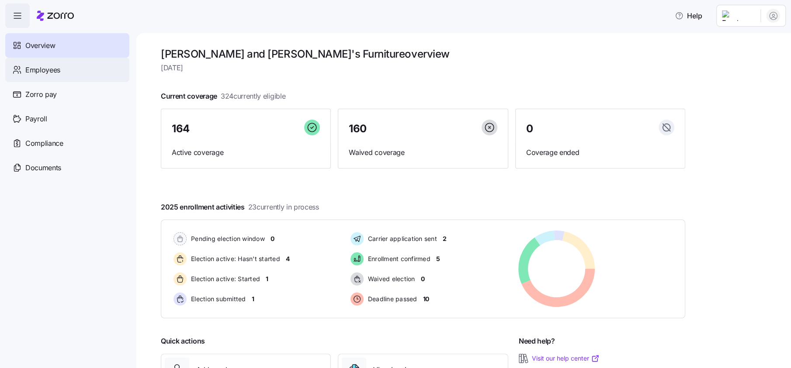  I want to click on span: Active coverage, so click(246, 152).